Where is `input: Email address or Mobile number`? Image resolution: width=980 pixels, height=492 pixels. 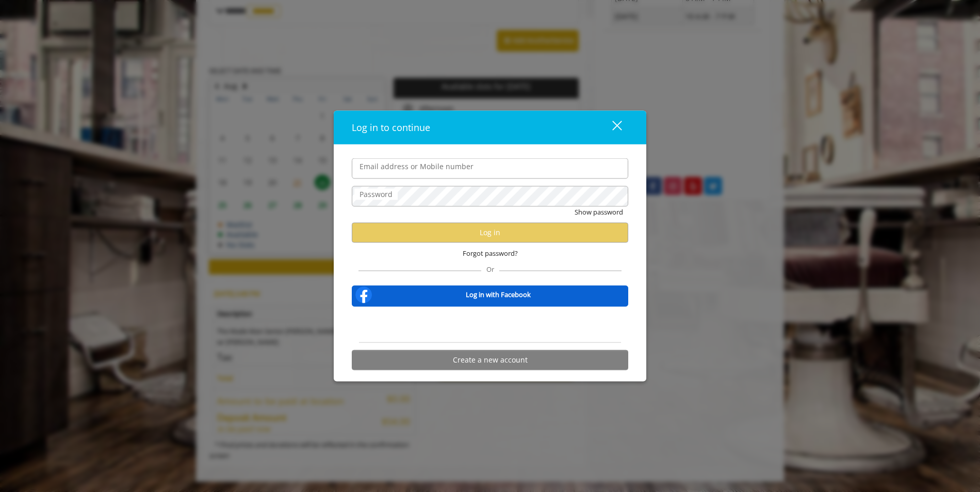
input: Email address or Mobile number is located at coordinates (490, 169).